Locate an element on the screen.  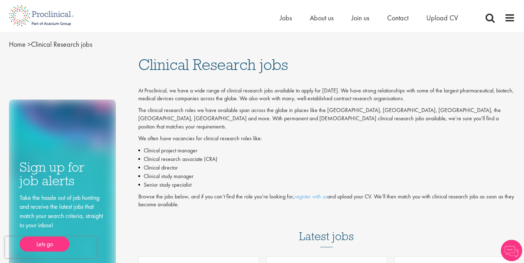
span: Jobs is located at coordinates (286, 18).